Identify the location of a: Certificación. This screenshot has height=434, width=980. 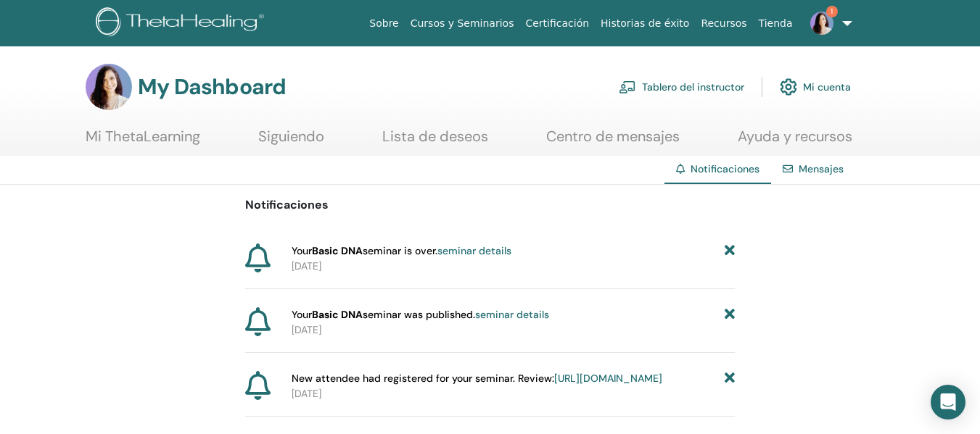
(557, 23).